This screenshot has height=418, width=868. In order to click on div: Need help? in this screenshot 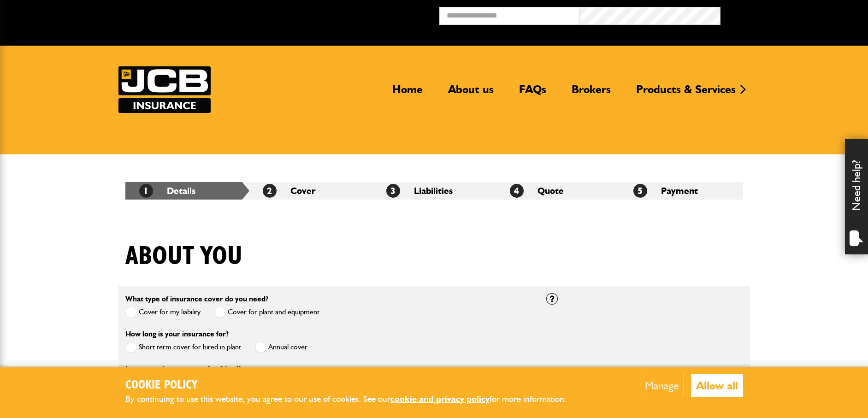, I will do `click(857, 197)`.